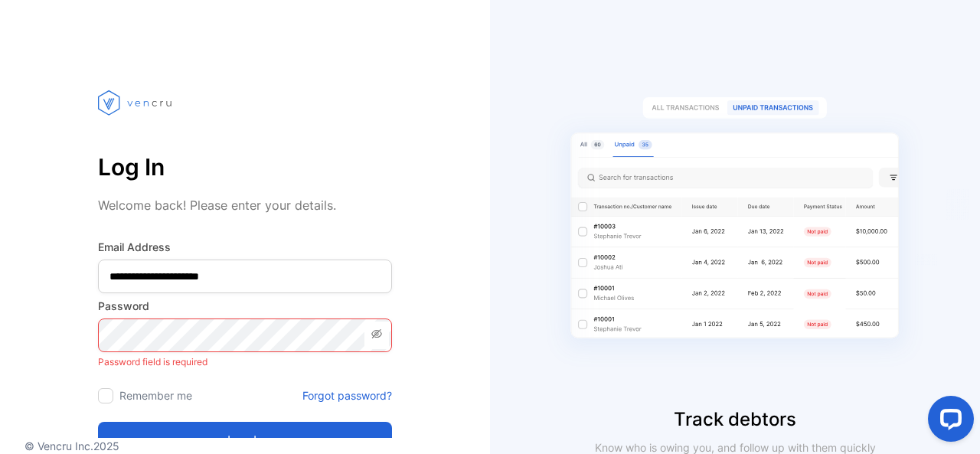 This screenshot has width=980, height=454. I want to click on a: Forgot password?, so click(347, 394).